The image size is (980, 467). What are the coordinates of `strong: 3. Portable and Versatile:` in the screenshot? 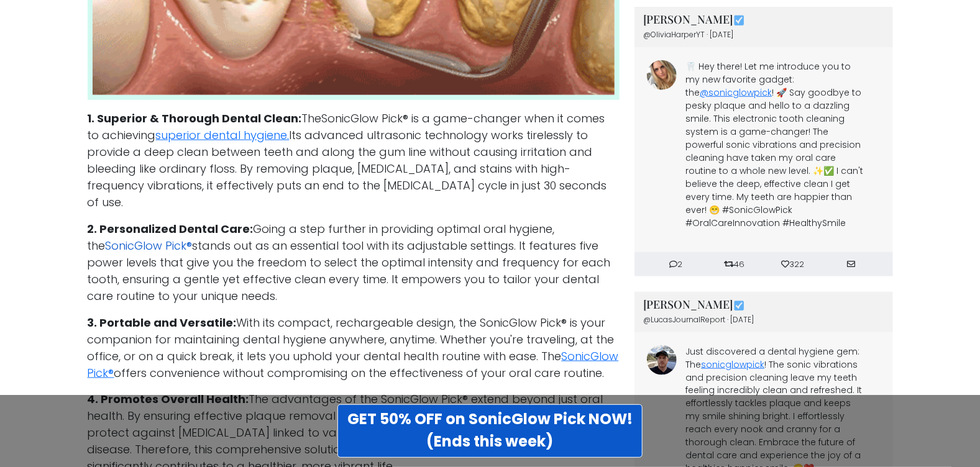 It's located at (162, 322).